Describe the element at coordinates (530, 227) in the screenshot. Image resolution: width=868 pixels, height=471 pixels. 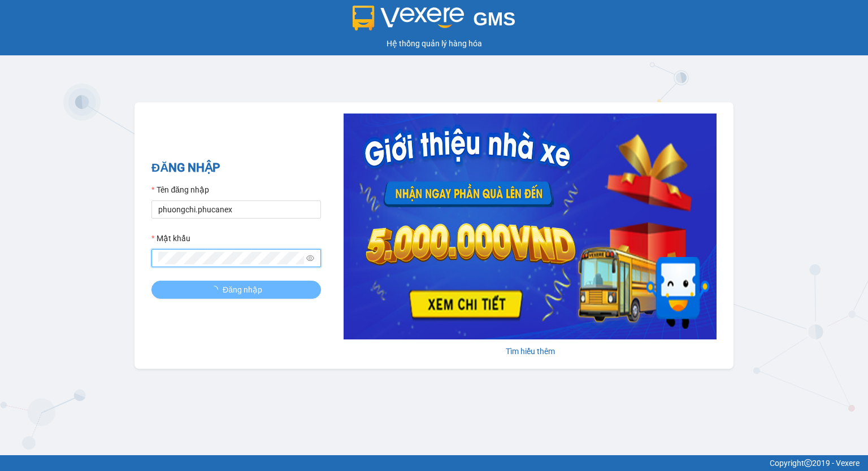
I see `img: banner-0` at that location.